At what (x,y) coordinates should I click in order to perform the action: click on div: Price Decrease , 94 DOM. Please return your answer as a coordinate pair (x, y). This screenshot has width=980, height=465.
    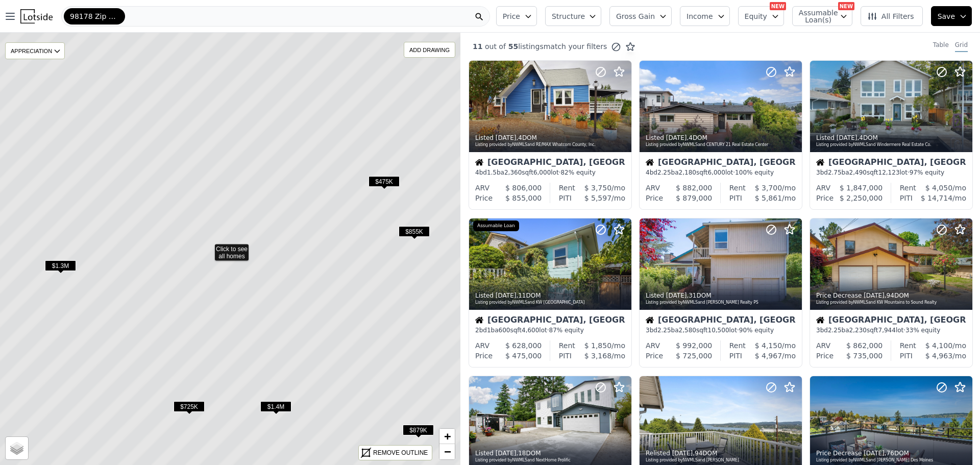
    Looking at the image, I should click on (892, 296).